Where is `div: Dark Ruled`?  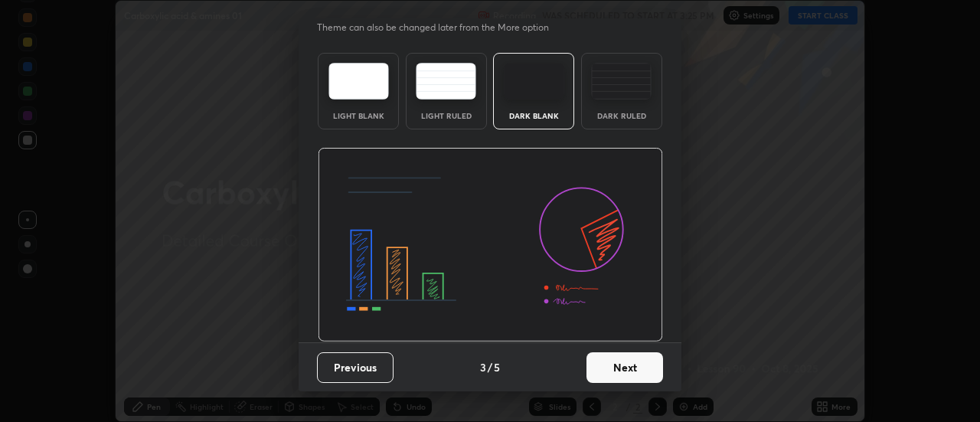
div: Dark Ruled is located at coordinates (622, 116).